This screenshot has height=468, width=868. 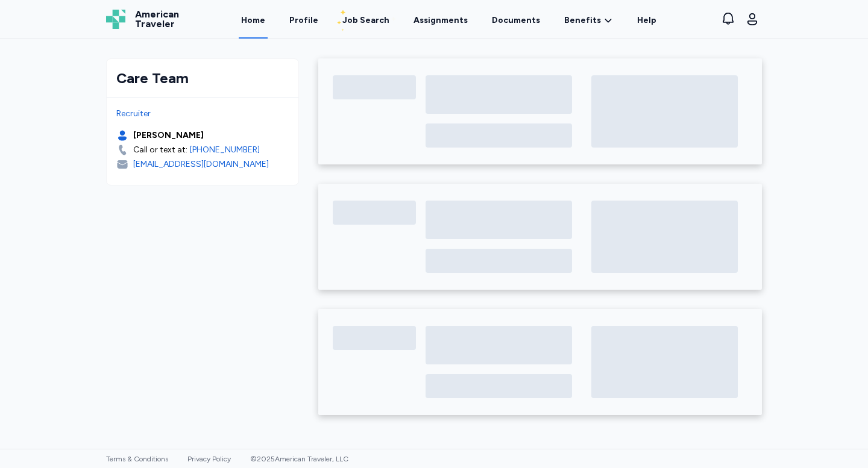 What do you see at coordinates (156, 20) in the screenshot?
I see `span: American Traveler` at bounding box center [156, 20].